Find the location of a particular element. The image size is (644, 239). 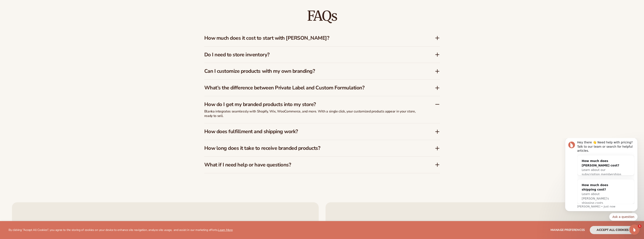

h3: How does fulfillment and shipping work? is located at coordinates (313, 132).